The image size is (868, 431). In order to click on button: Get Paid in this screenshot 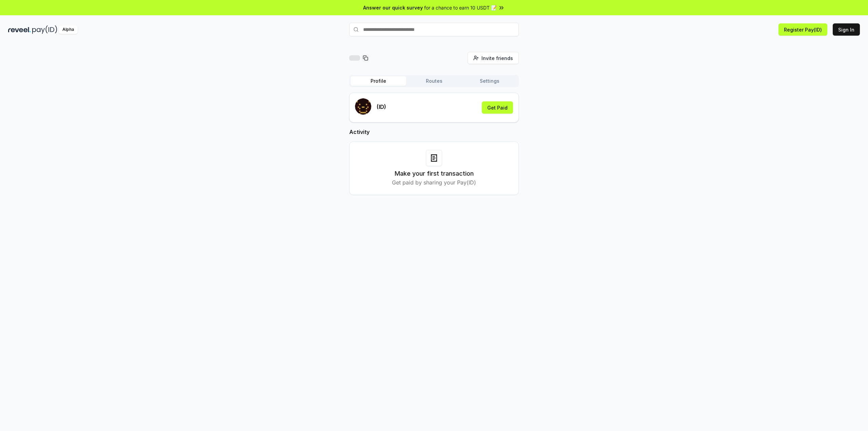, I will do `click(498, 107)`.